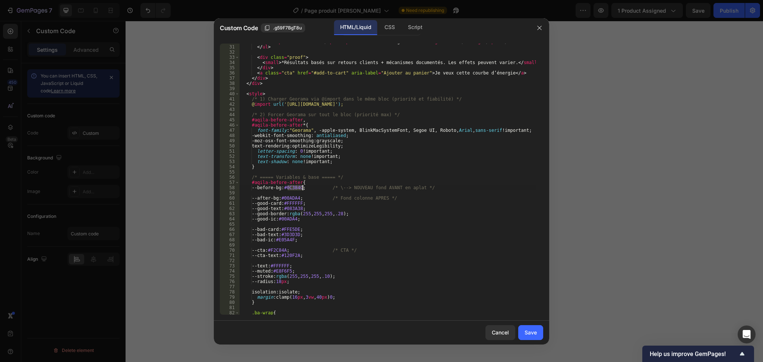 The image size is (763, 362). What do you see at coordinates (230, 141) in the screenshot?
I see `div: 49` at bounding box center [230, 141].